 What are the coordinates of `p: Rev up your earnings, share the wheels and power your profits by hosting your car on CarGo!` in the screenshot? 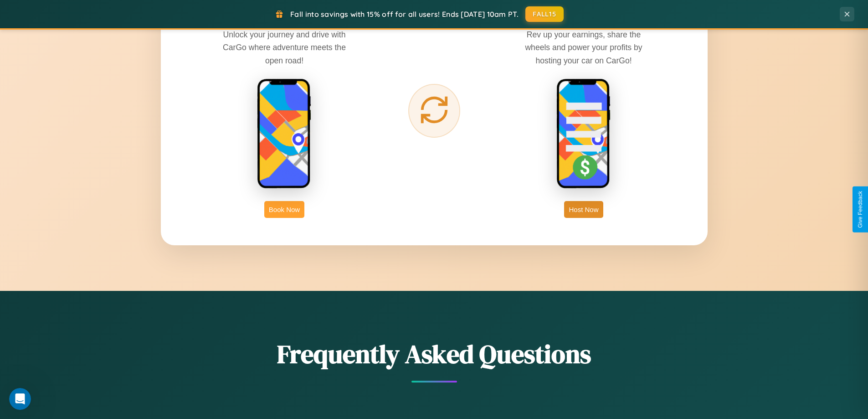 It's located at (584, 47).